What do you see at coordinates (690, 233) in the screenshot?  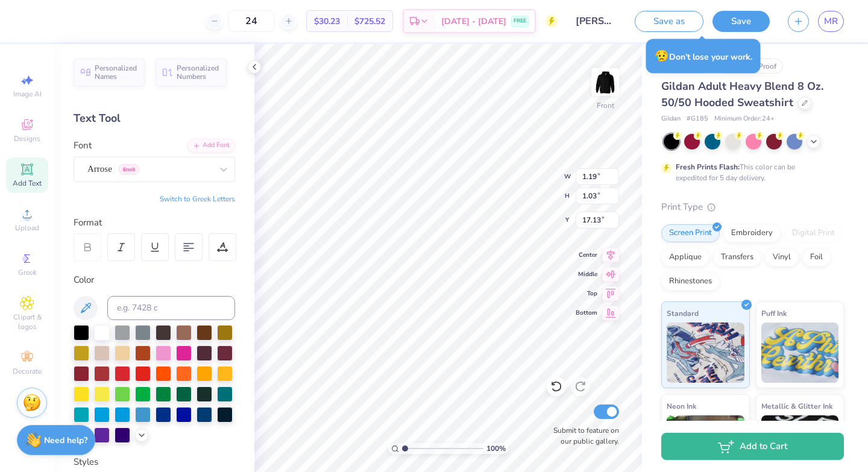 I see `div: Screen Print` at bounding box center [690, 233].